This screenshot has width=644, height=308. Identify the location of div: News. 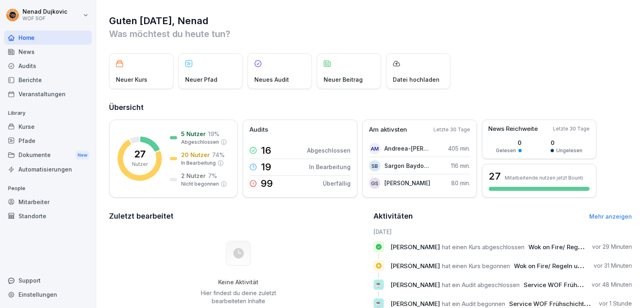
(48, 51).